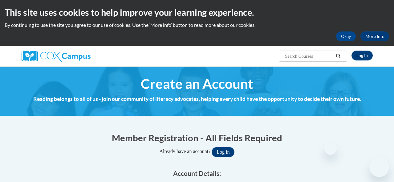 This screenshot has height=182, width=394. Describe the element at coordinates (338, 56) in the screenshot. I see `button: Search` at that location.